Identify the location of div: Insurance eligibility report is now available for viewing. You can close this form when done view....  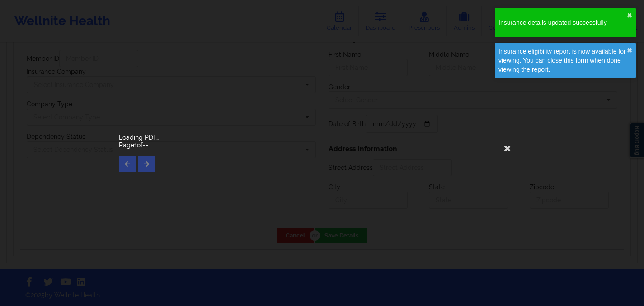
(563, 60).